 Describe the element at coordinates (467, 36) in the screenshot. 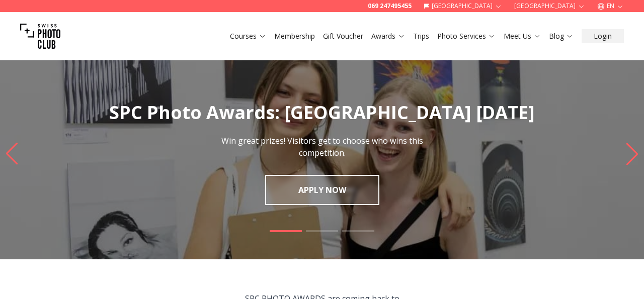

I see `a: Photo Services` at that location.